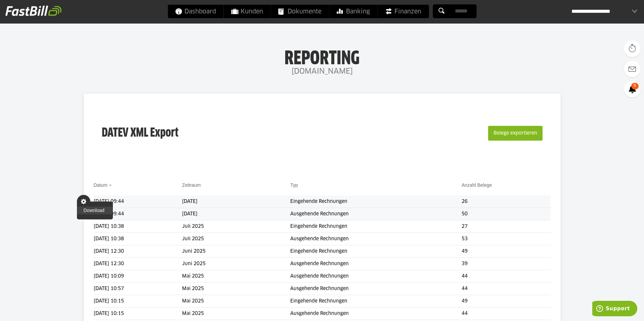 The height and width of the screenshot is (321, 644). What do you see at coordinates (635, 86) in the screenshot?
I see `span: 6` at bounding box center [635, 86].